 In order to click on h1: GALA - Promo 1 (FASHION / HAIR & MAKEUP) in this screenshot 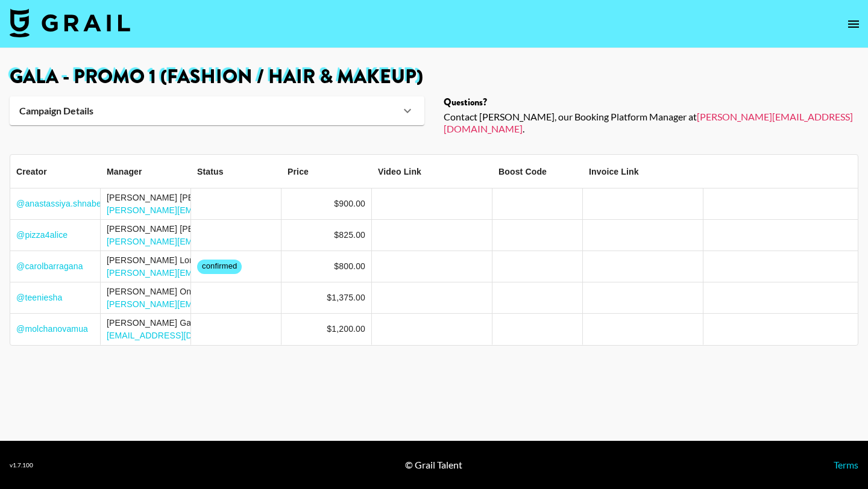, I will do `click(434, 77)`.